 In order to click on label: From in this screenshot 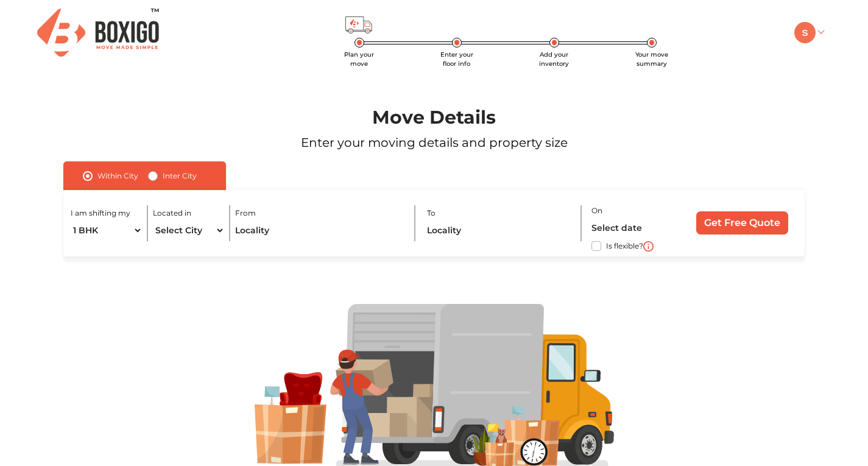, I will do `click(246, 213)`.